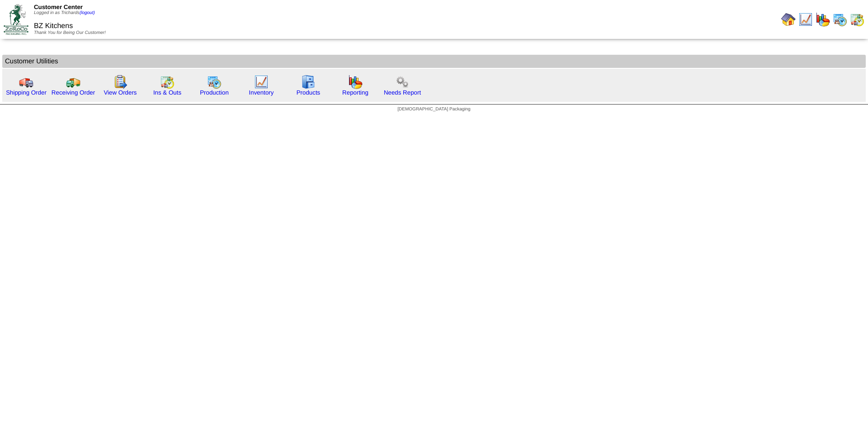  I want to click on img: ZoRoCo_Logo(Green%26Foil)%20jpg.webp, so click(16, 19).